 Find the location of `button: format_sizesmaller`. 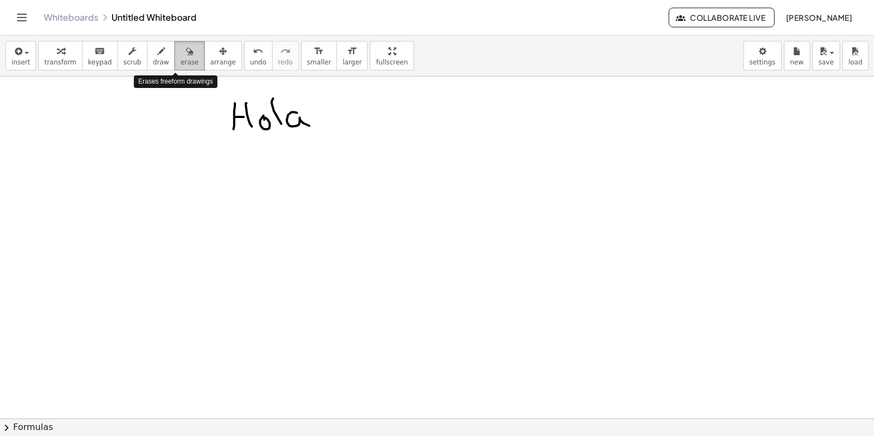

button: format_sizesmaller is located at coordinates (319, 56).